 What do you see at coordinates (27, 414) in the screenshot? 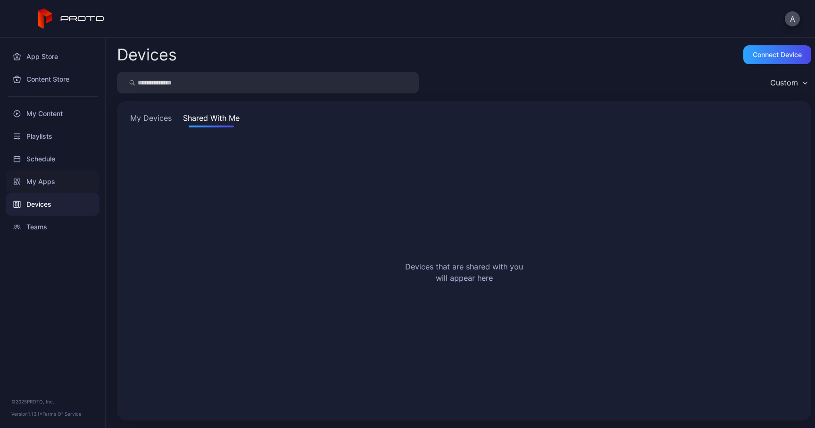
I see `span: Version 1.13.1 •` at bounding box center [27, 414].